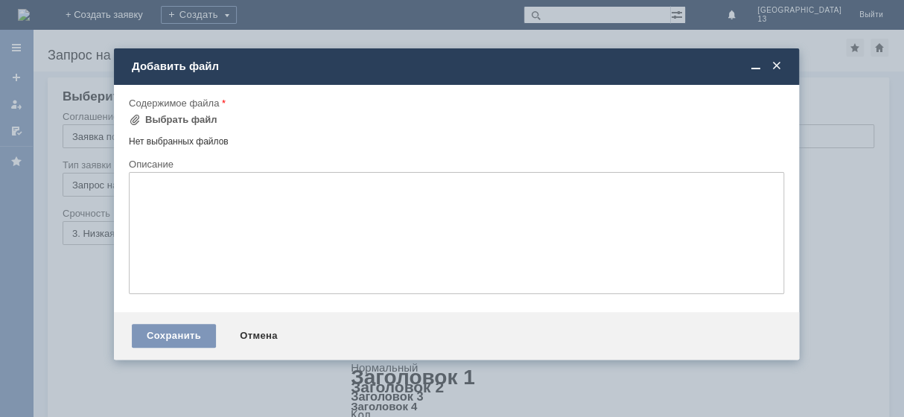 This screenshot has height=417, width=904. I want to click on div: Содержимое файла, so click(455, 103).